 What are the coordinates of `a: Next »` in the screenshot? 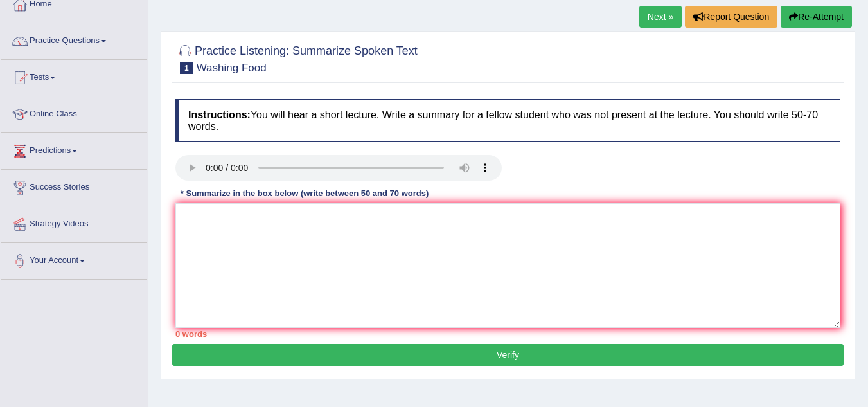 It's located at (661, 16).